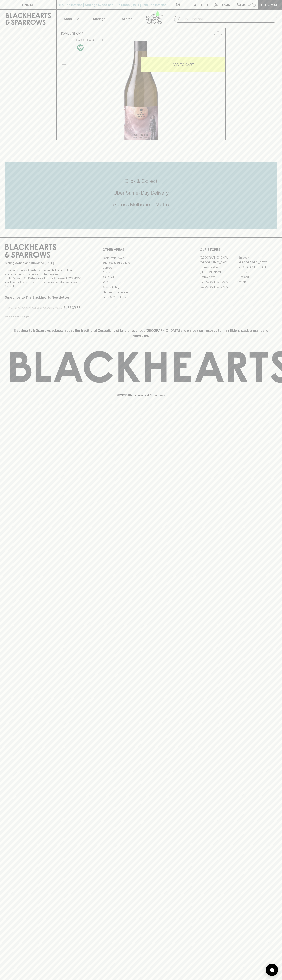 This screenshot has width=282, height=980. Describe the element at coordinates (141, 333) in the screenshot. I see `p: Blackhearts & Sparrows acknowledges the traditional Custodians of land throughout [GEOGRAPHIC_DAT...` at that location.